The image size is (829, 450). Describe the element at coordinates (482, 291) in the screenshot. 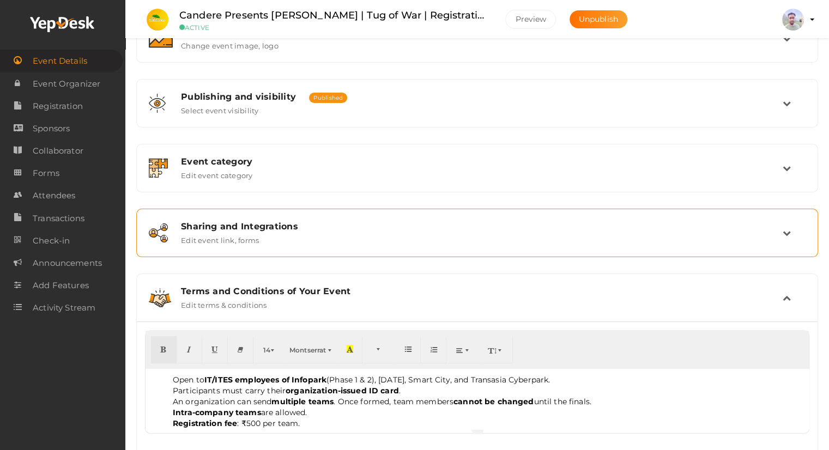

I see `div: Terms and Conditions of Your Event` at that location.